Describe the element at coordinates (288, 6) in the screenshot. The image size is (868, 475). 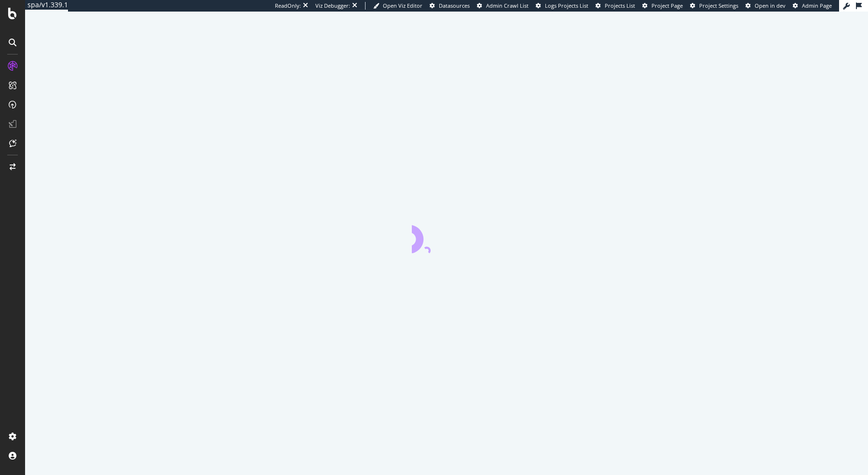
I see `div: ReadOnly:` at that location.